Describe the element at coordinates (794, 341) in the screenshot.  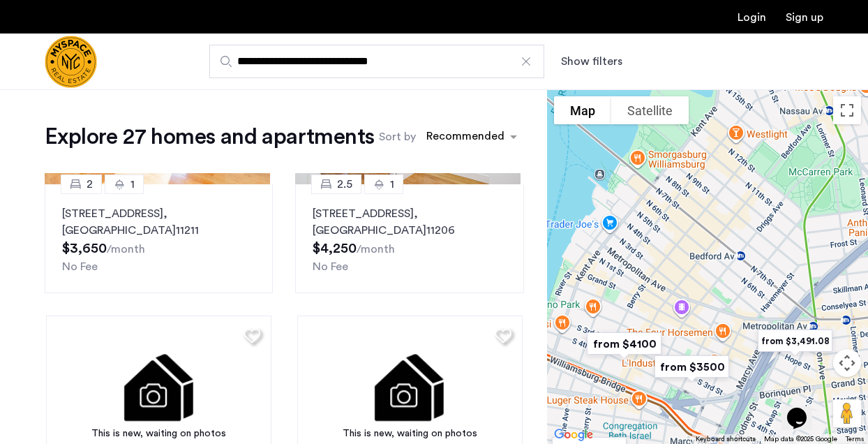
I see `div: from $3,491.08` at that location.